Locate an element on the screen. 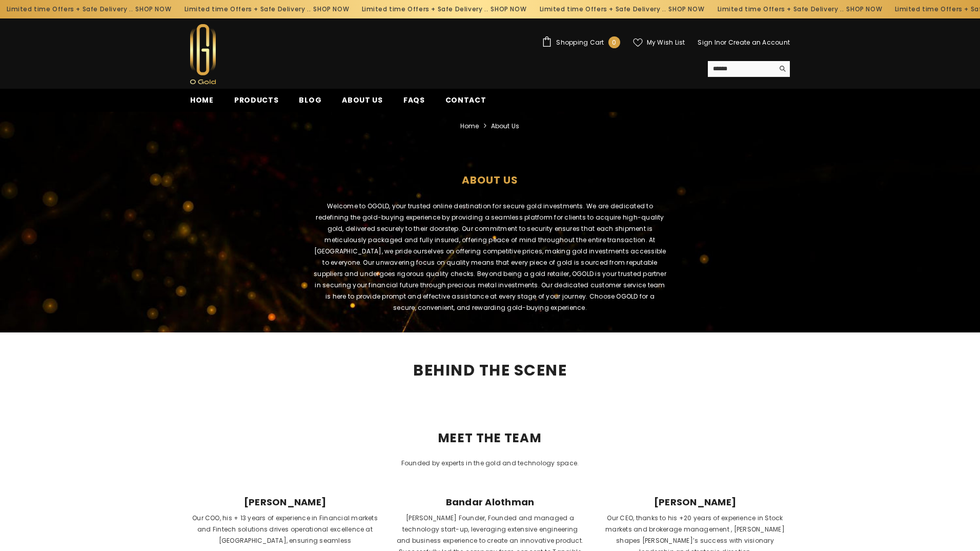 The image size is (980, 551). span: About us is located at coordinates (362, 100).